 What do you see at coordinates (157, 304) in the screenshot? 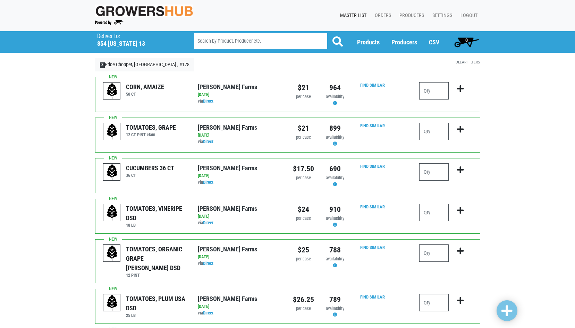
I see `div: TOMATOES, PLUM USA DSD` at bounding box center [157, 304].